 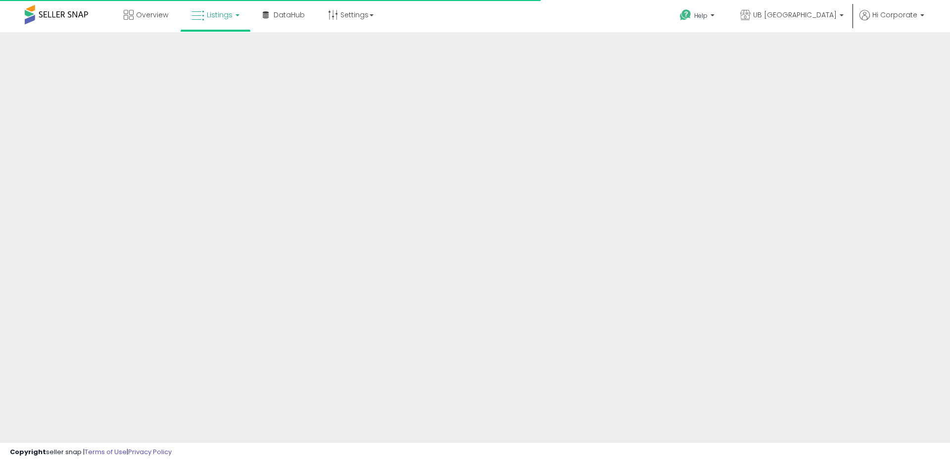 What do you see at coordinates (895, 15) in the screenshot?
I see `span: Hi Corporate` at bounding box center [895, 15].